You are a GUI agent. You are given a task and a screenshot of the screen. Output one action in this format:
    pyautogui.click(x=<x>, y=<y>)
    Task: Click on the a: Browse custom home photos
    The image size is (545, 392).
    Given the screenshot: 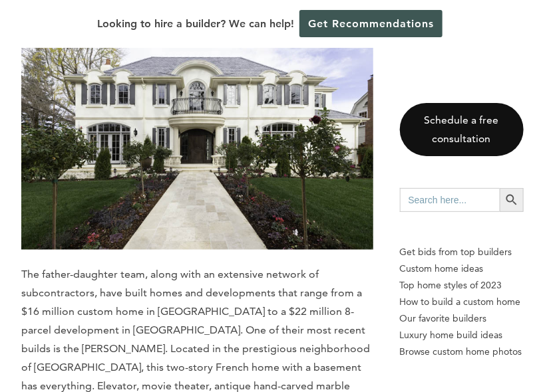 What is the action you would take?
    pyautogui.click(x=462, y=352)
    